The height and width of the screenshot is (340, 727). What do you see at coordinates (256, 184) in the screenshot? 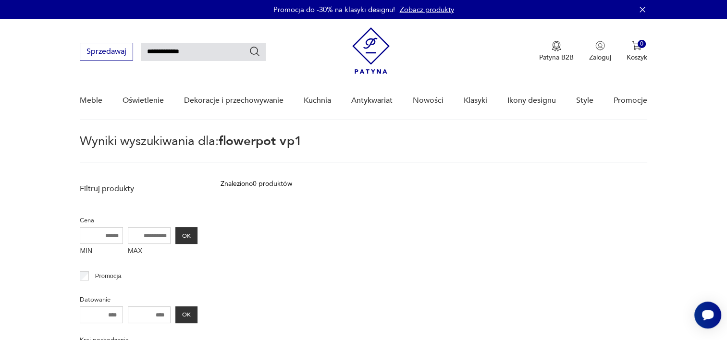
I see `div: Znaleziono 0 produktów` at bounding box center [256, 184].